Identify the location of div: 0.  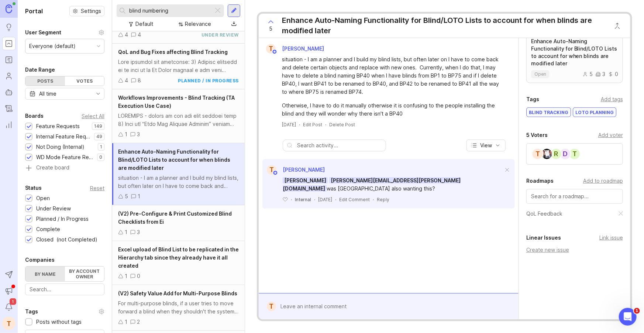
(139, 276).